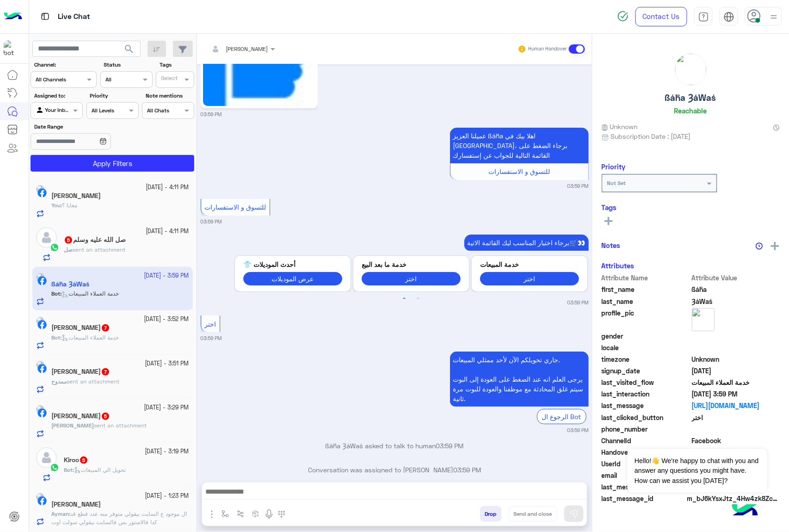 This screenshot has height=532, width=789. I want to click on label: Note mentions, so click(169, 96).